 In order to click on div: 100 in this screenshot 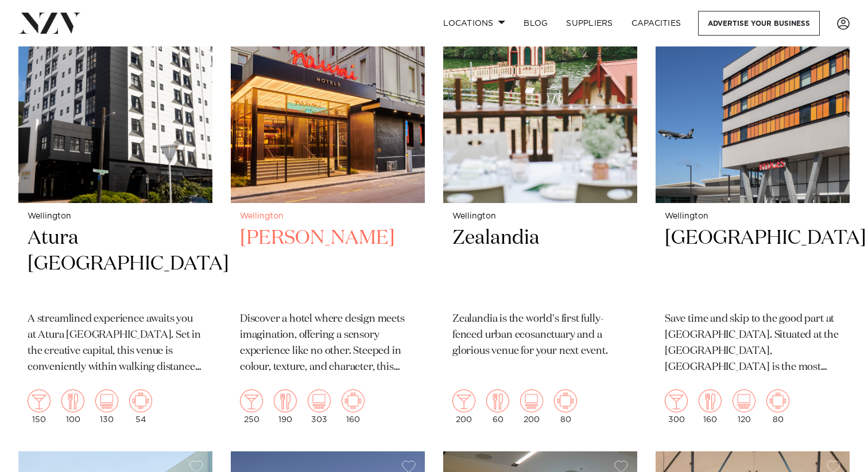, I will do `click(73, 407)`.